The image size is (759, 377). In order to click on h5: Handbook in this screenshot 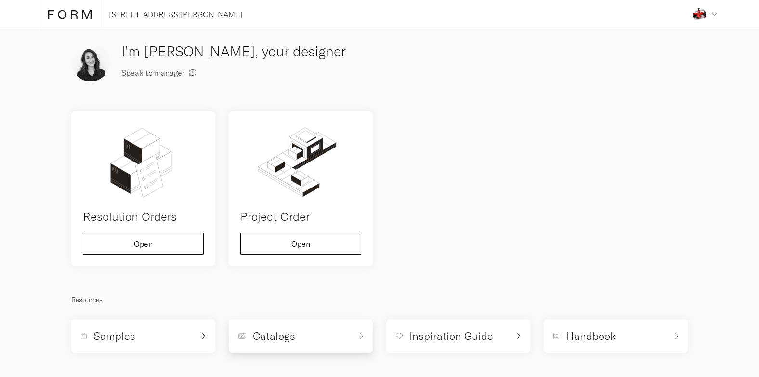, I will do `click(591, 336)`.